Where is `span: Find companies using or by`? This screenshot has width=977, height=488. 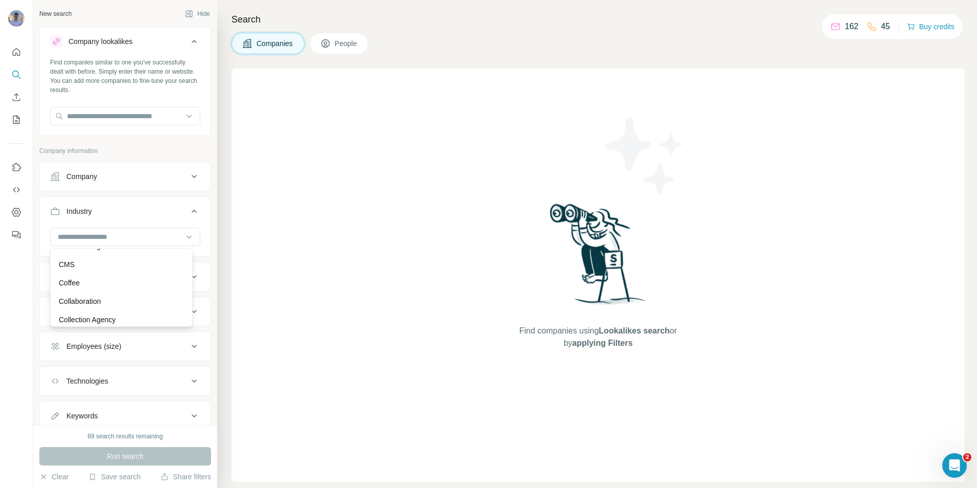 span: Find companies using or by is located at coordinates (598, 337).